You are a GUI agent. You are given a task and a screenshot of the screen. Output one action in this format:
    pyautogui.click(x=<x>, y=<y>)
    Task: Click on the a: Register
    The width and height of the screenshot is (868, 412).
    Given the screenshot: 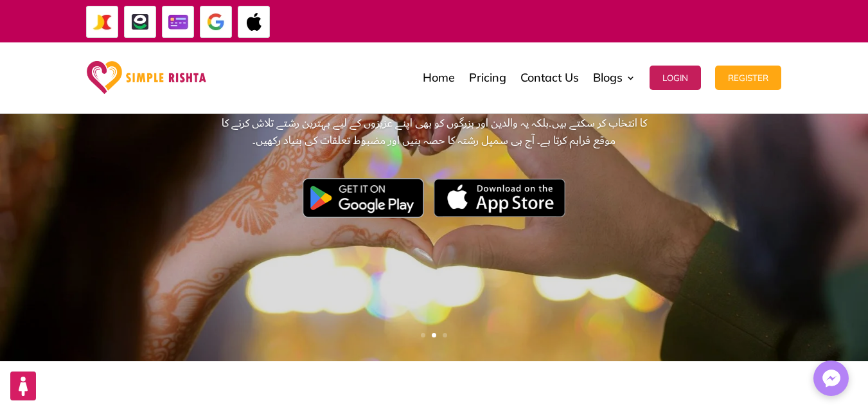 What is the action you would take?
    pyautogui.click(x=748, y=78)
    